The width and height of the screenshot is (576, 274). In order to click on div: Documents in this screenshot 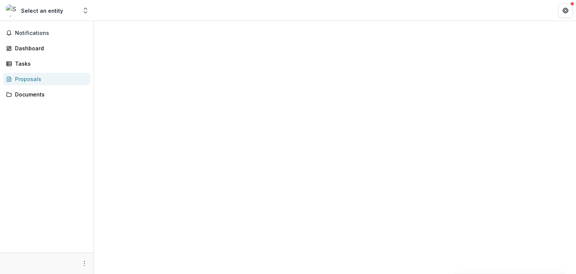, I will do `click(49, 94)`.